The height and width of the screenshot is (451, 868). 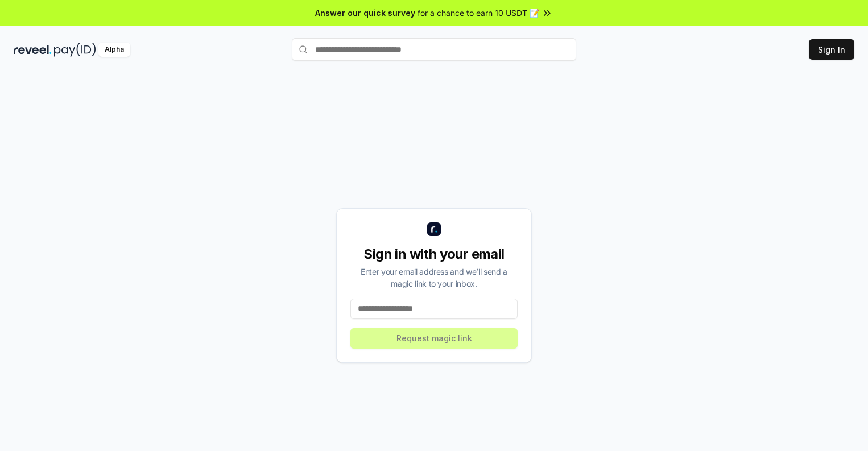 I want to click on div: Alpha, so click(x=114, y=49).